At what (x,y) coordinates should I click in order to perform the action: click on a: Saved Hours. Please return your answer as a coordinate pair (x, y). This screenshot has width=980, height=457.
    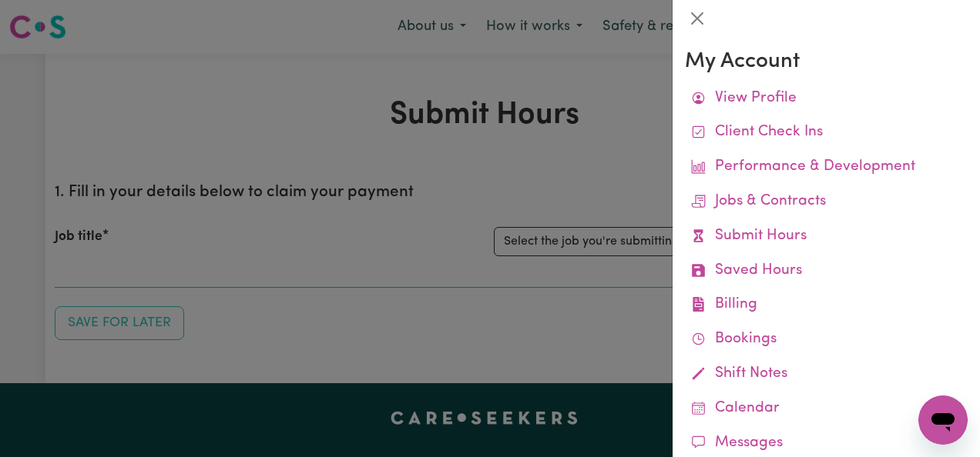
    Looking at the image, I should click on (825, 271).